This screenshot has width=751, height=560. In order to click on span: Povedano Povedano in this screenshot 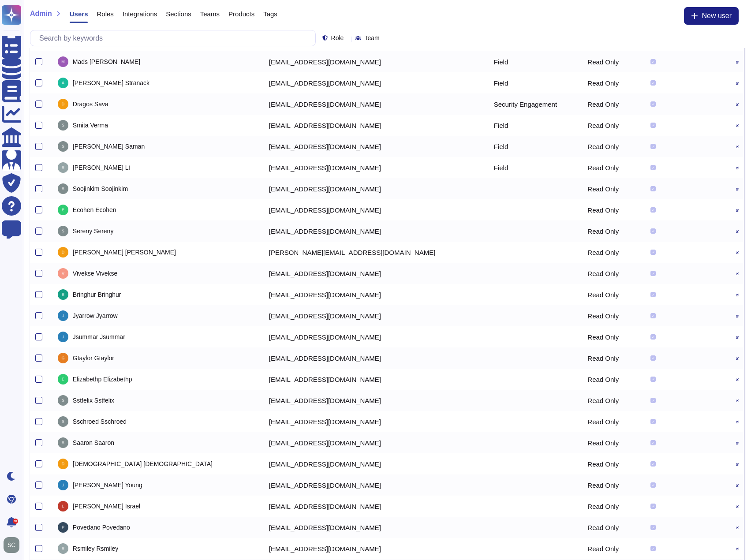, I will do `click(102, 528)`.